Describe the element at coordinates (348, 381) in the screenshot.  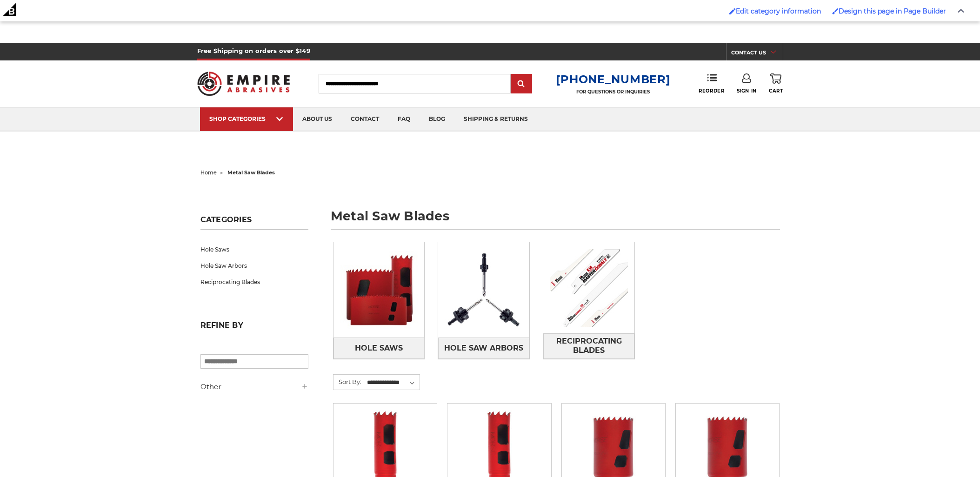
I see `label: Sort By:` at that location.